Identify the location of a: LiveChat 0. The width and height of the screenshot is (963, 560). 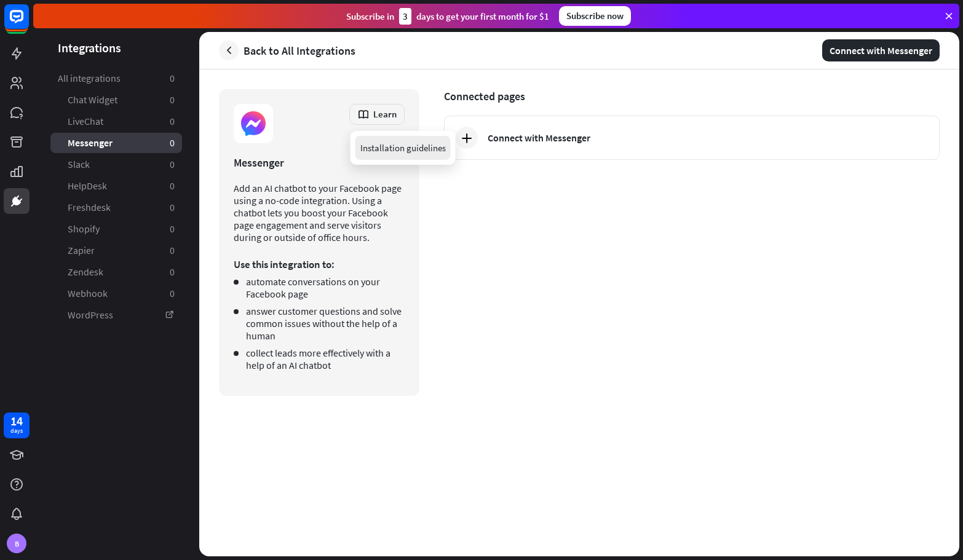
(116, 121).